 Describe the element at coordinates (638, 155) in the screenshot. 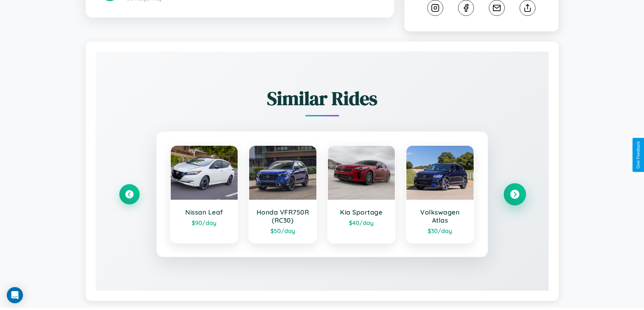

I see `div: Give Feedback` at that location.